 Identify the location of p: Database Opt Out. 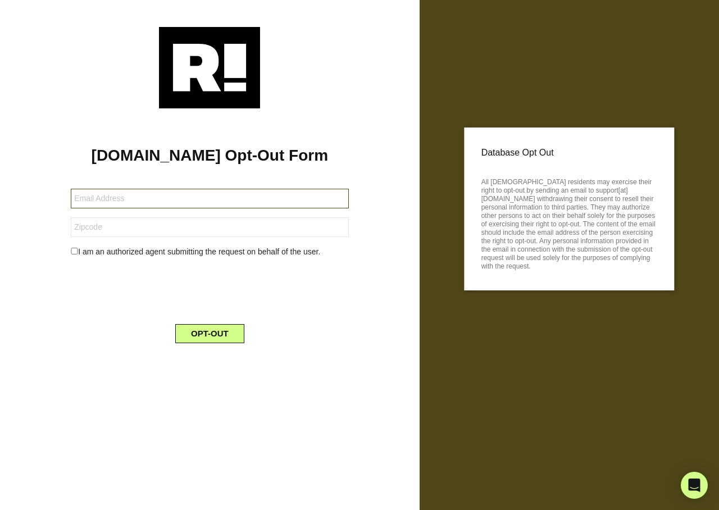
(569, 153).